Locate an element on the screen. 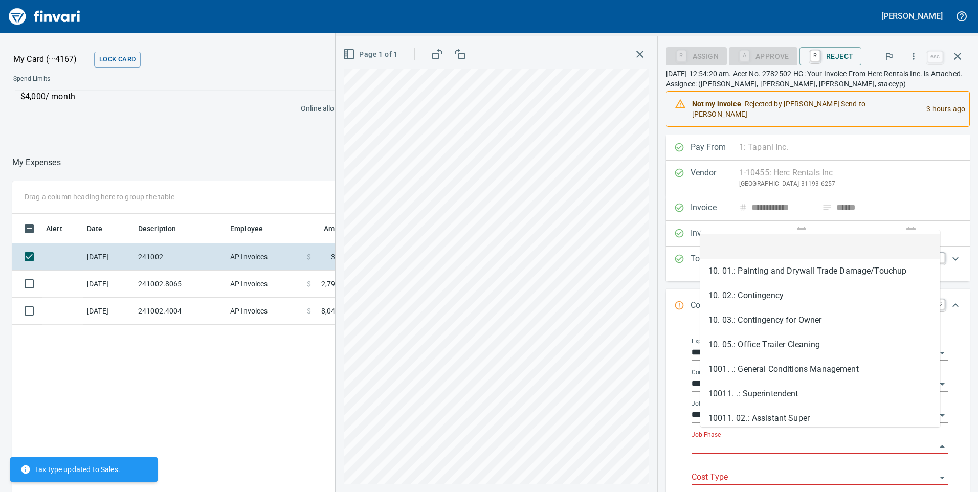 Image resolution: width=978 pixels, height=492 pixels. td: 241002.4004 is located at coordinates (180, 311).